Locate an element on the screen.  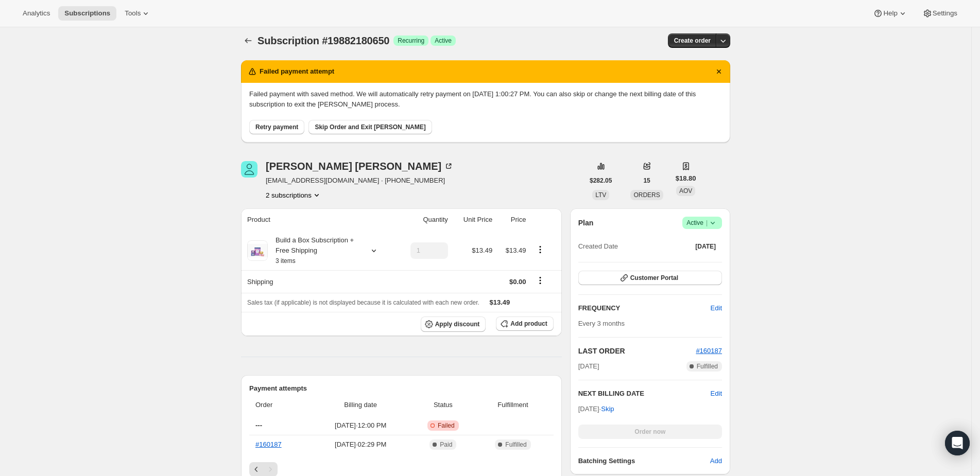
span: Maria Rocha-Hulsey is located at coordinates (249, 169).